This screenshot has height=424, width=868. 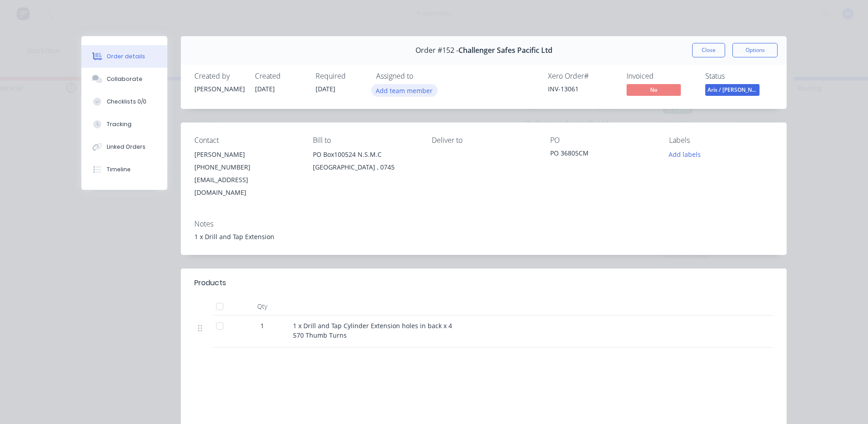 I want to click on div: Qty, so click(x=262, y=307).